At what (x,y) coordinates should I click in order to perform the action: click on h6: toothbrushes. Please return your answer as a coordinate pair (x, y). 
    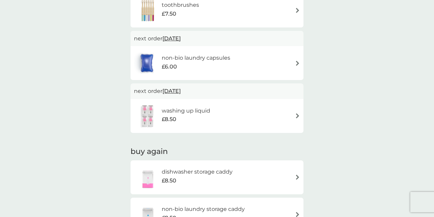
    Looking at the image, I should click on (180, 5).